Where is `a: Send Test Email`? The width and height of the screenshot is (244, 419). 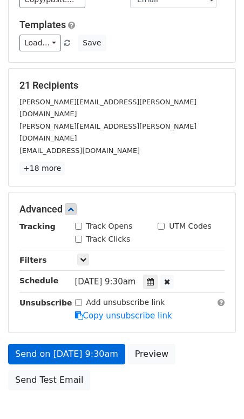 a: Send Test Email is located at coordinates (49, 380).